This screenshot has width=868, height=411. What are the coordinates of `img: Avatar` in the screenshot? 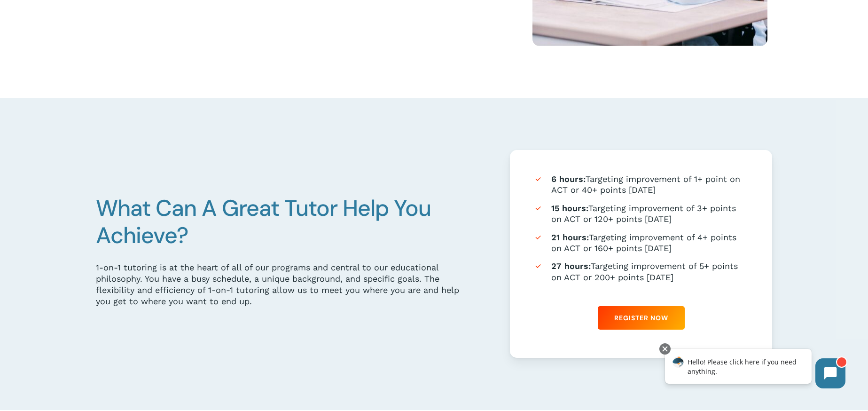 It's located at (23, 21).